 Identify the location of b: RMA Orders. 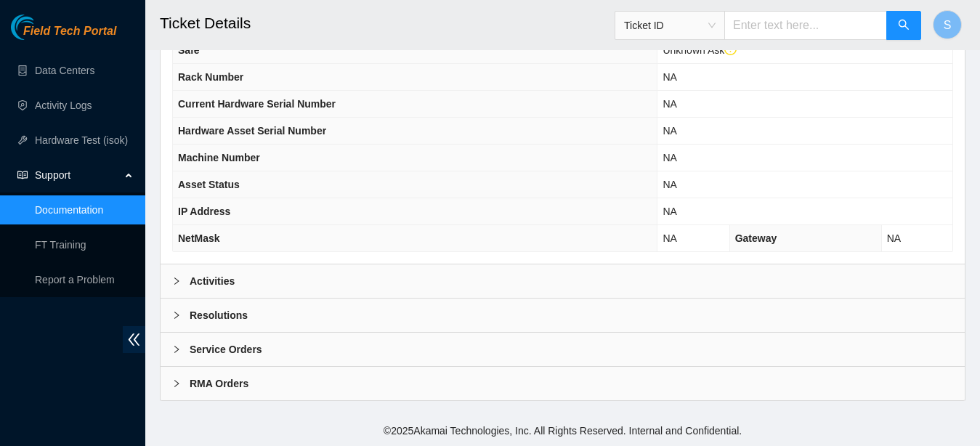
(219, 384).